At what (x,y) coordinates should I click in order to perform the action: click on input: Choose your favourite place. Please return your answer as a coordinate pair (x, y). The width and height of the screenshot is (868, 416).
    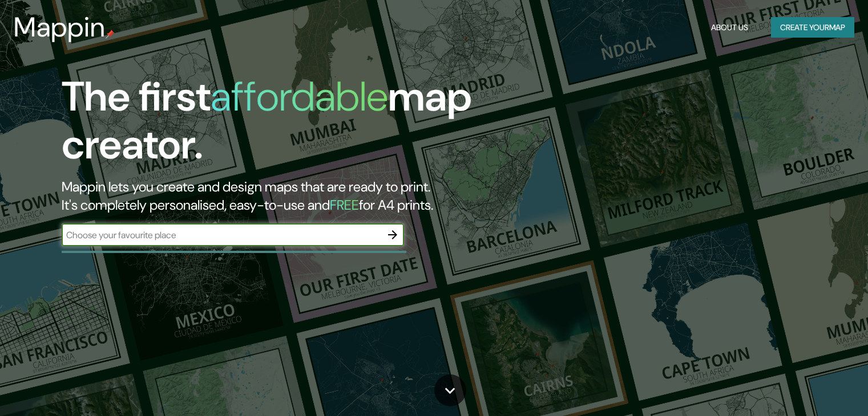
    Looking at the image, I should click on (222, 235).